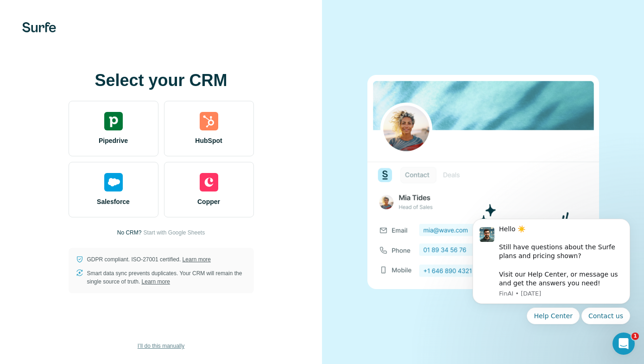 The height and width of the screenshot is (364, 644). Describe the element at coordinates (113, 202) in the screenshot. I see `span: Salesforce` at that location.